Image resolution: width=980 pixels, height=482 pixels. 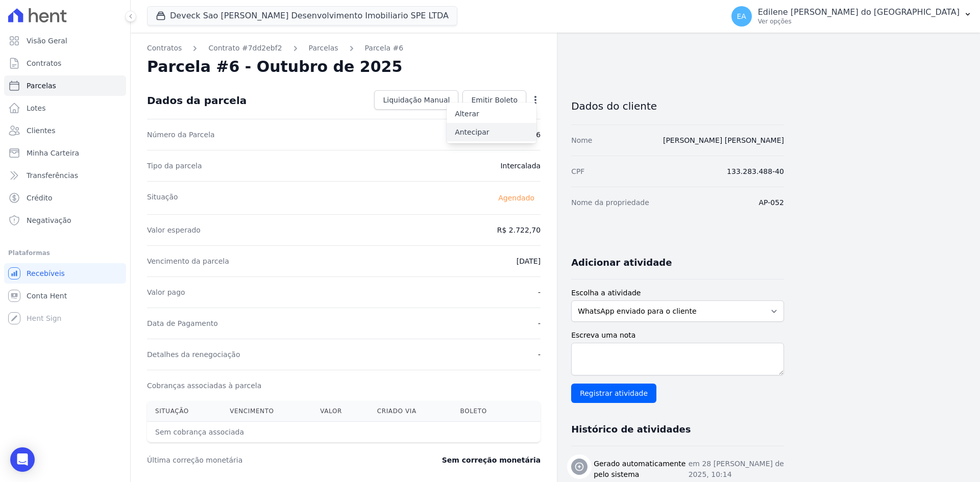 I want to click on div: Dados da parcela, so click(x=197, y=101).